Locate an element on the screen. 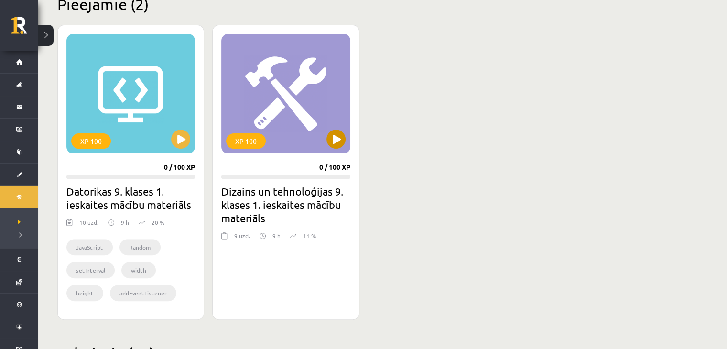 The width and height of the screenshot is (727, 349). li: Random is located at coordinates (140, 247).